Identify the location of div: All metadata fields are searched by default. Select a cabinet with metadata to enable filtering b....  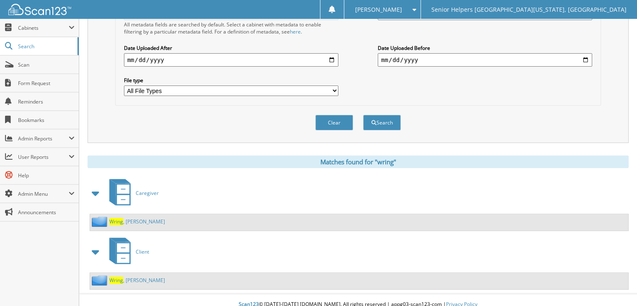
(231, 28).